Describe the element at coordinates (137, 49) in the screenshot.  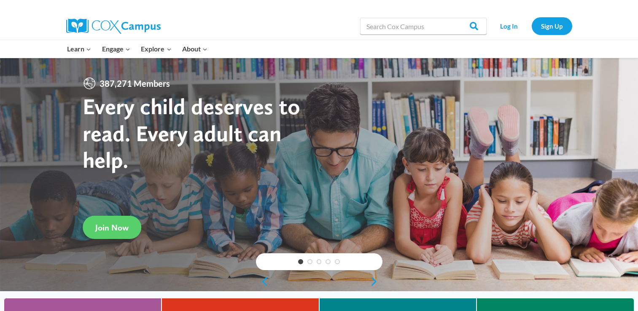
I see `nav: Primary Navigation` at that location.